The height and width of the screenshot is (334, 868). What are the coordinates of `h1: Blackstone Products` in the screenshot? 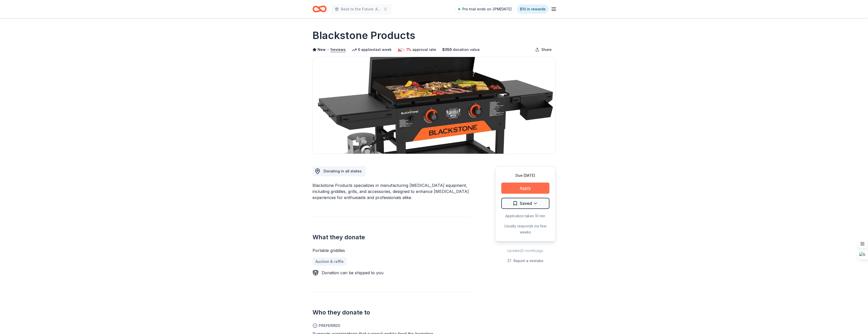 It's located at (364, 36).